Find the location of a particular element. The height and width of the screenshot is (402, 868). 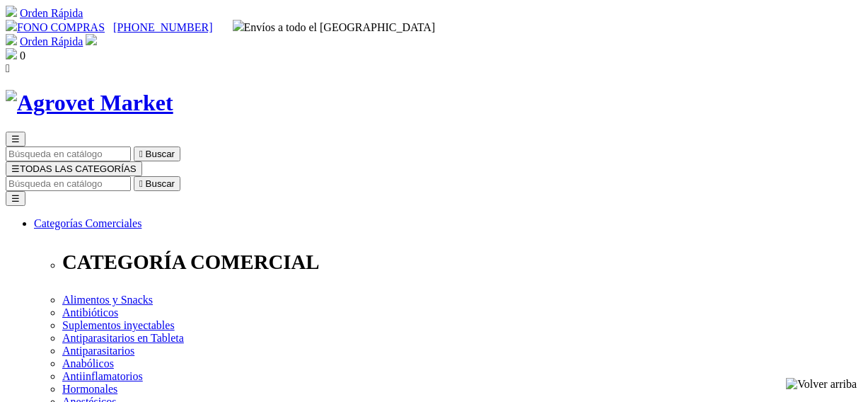

img: phone.svg is located at coordinates (11, 25).